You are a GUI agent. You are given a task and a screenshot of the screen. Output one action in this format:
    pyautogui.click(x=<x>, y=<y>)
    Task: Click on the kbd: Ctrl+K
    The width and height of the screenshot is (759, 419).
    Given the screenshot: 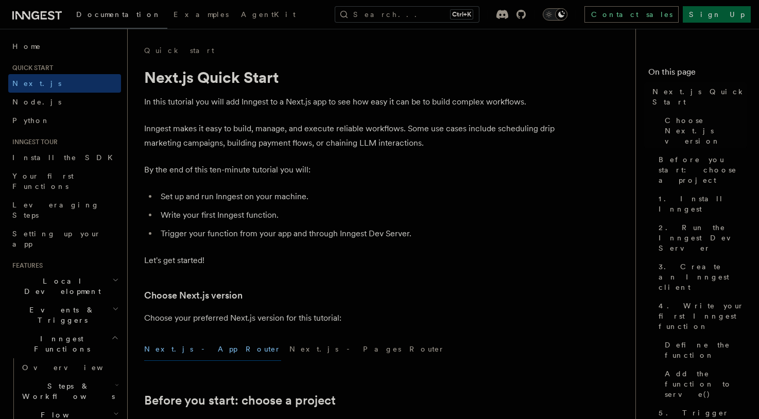 What is the action you would take?
    pyautogui.click(x=461, y=14)
    